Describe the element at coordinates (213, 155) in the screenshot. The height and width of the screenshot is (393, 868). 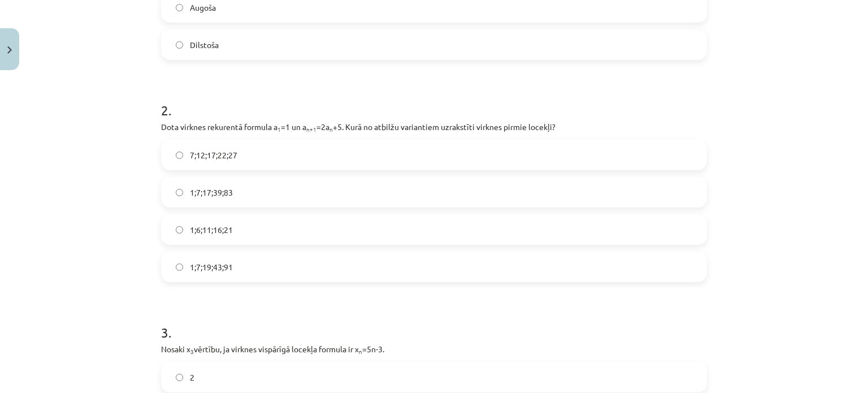
I see `span: 7;12;17;22;27` at that location.